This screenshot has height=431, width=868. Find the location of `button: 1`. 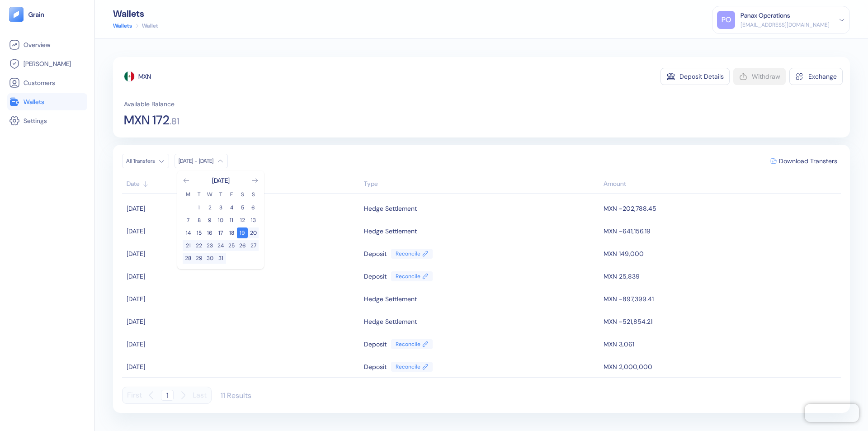

button: 1 is located at coordinates (199, 207).